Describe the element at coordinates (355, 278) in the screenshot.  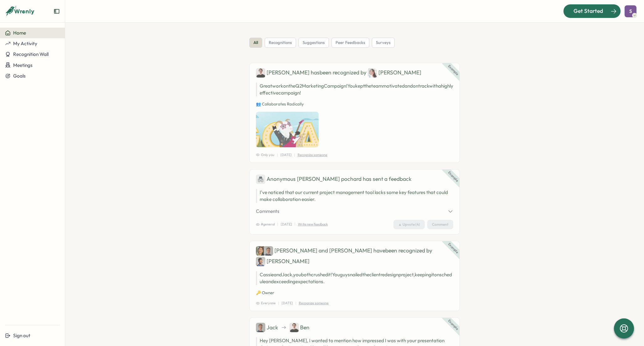
I see `p: Cassie and Jack, you both crushed it! You guys nailed the client redesign project, keeping it on ...` at that location.